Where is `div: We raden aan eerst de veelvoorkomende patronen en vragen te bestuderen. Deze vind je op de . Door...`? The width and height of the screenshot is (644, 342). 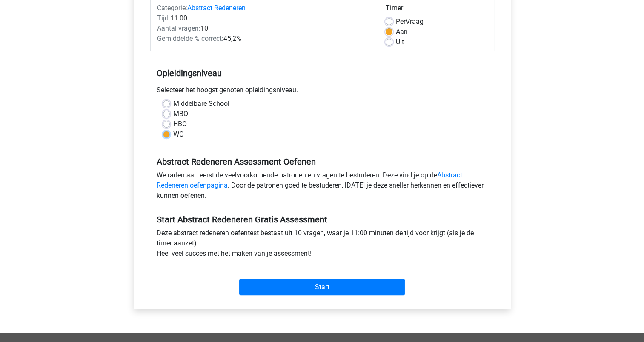 div: We raden aan eerst de veelvoorkomende patronen en vragen te bestuderen. Deze vind je op de . Door... is located at coordinates (322, 187).